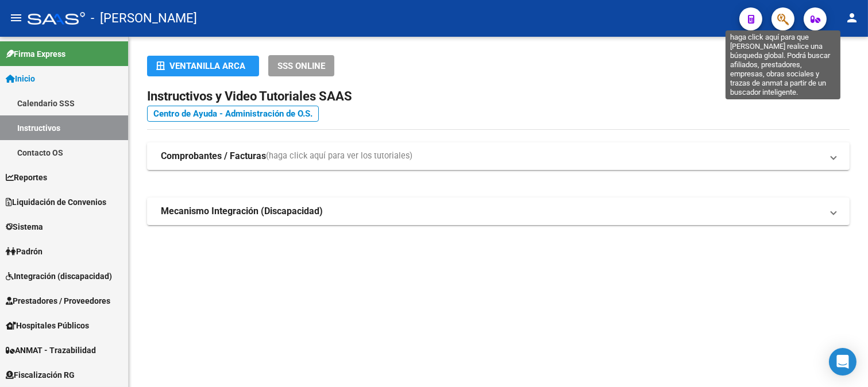 The width and height of the screenshot is (868, 387). I want to click on span: Padrón, so click(24, 252).